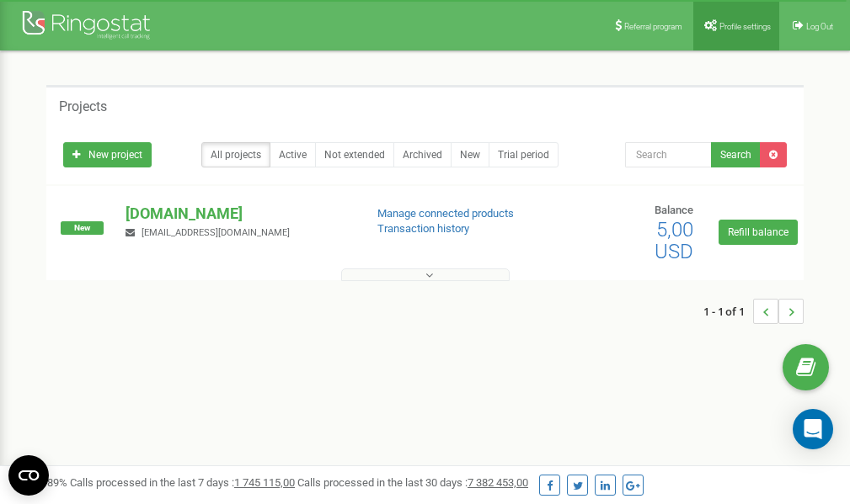 This screenshot has height=504, width=850. I want to click on div: Open Intercom Messenger, so click(813, 430).